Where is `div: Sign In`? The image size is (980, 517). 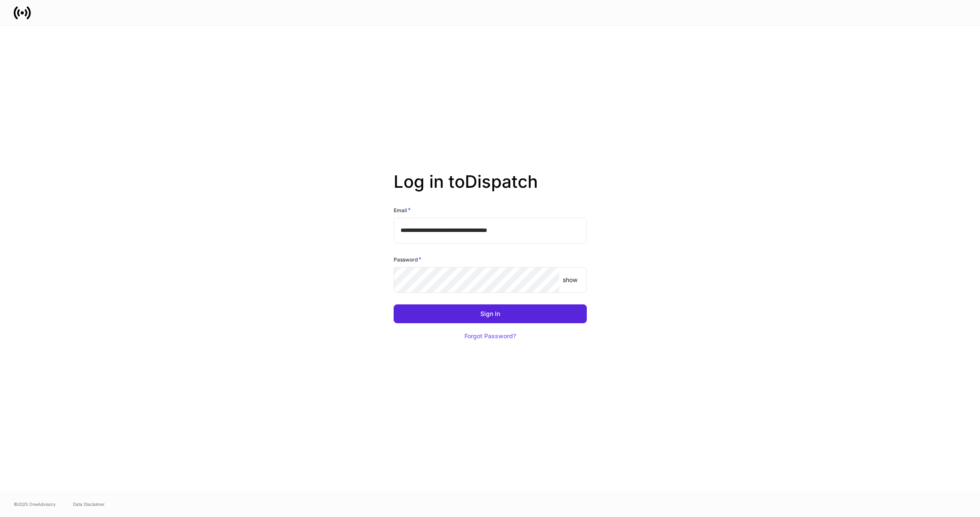 div: Sign In is located at coordinates (490, 314).